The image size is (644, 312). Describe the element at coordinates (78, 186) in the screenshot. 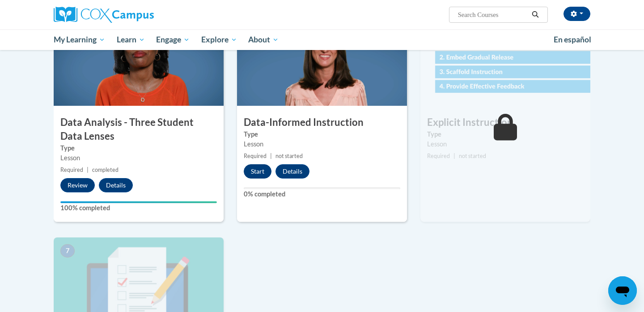

I see `button: Review` at that location.